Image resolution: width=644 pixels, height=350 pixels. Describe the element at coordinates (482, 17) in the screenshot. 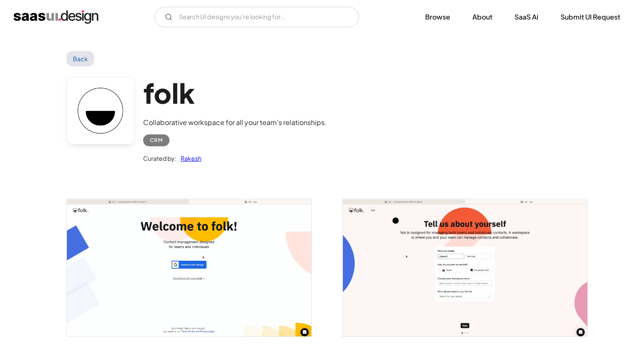

I see `a: About` at that location.